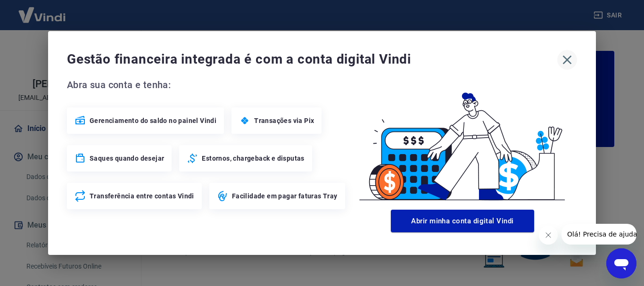  I want to click on img: Good Billing, so click(463, 141).